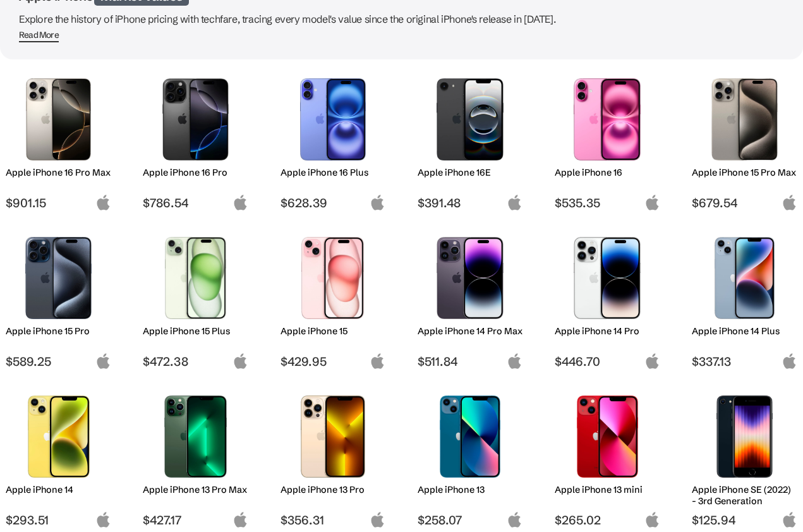 This screenshot has height=532, width=803. I want to click on a: iPhone 16 Pro Apple iPhone 16 Pro $786.54 apple-logo, so click(195, 141).